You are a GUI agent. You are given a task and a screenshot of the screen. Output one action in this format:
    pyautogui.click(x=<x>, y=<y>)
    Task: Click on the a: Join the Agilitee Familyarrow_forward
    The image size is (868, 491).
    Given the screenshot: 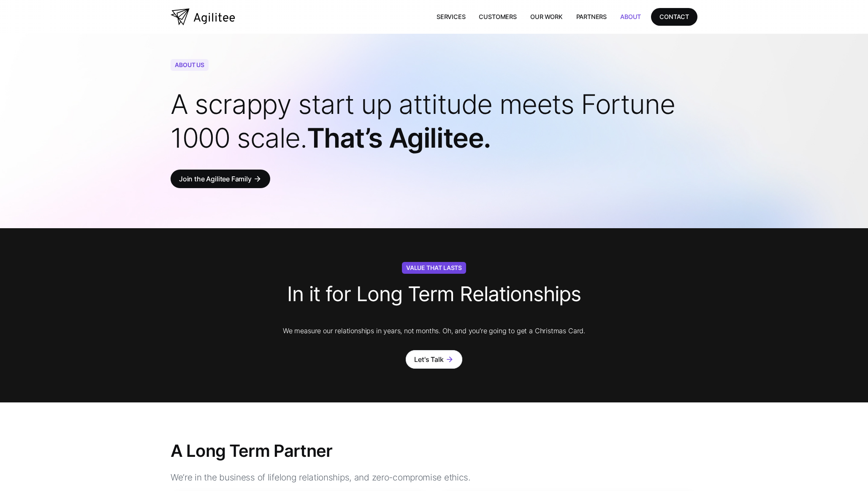 What is the action you would take?
    pyautogui.click(x=221, y=179)
    